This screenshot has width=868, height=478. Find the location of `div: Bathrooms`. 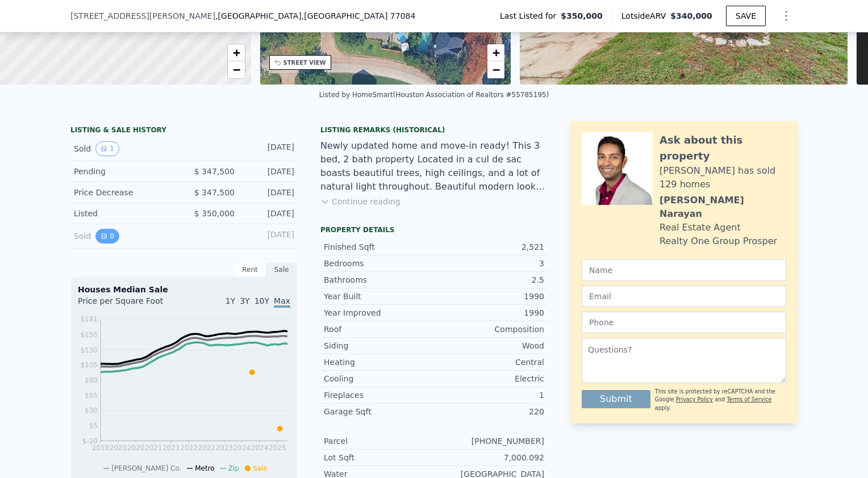

div: Bathrooms is located at coordinates (379, 280).